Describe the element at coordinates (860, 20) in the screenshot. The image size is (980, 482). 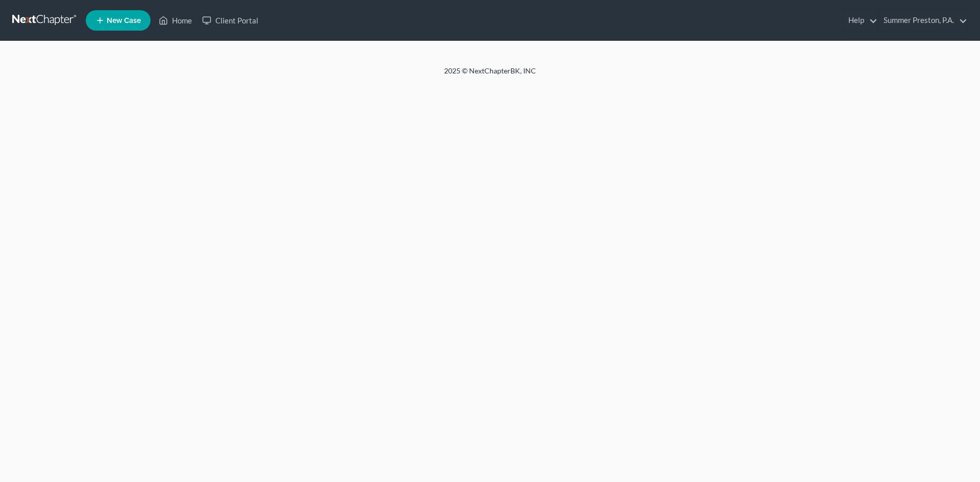
I see `a: Help` at that location.